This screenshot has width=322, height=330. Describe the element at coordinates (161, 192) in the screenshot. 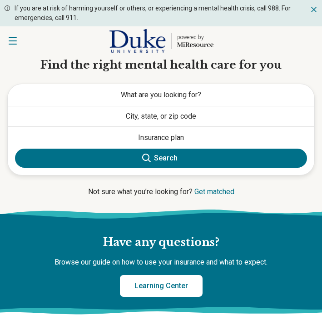

I see `p: Not sure what you’re looking for?` at that location.